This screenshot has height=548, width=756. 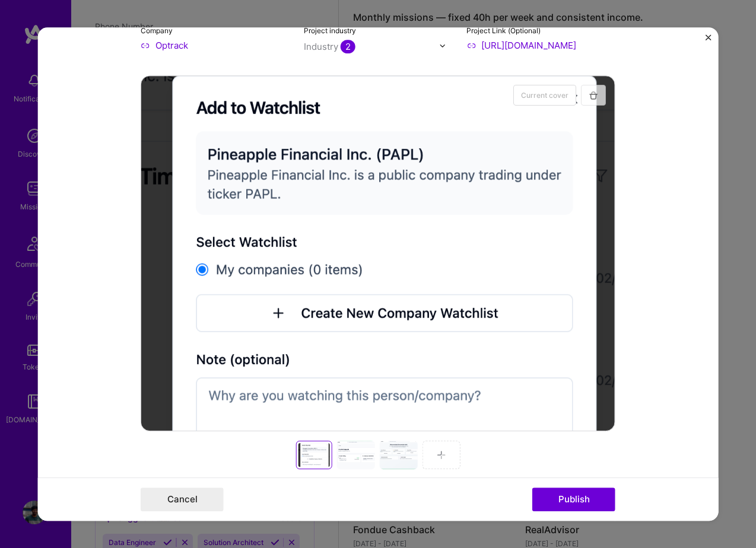 What do you see at coordinates (214, 45) in the screenshot?
I see `input: Enter name or website` at bounding box center [214, 45].